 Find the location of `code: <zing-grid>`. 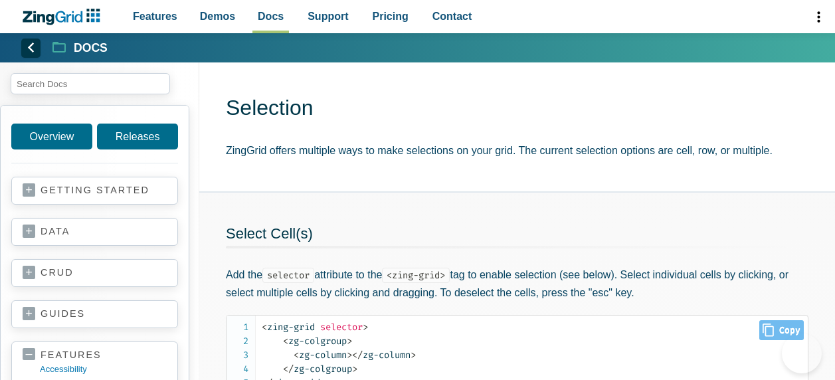

code: <zing-grid> is located at coordinates (416, 275).